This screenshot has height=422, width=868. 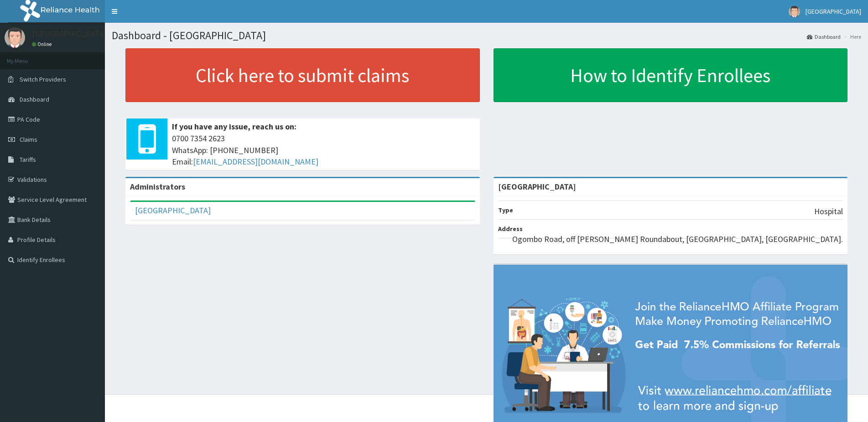 I want to click on a: Click here to submit claims, so click(x=303, y=75).